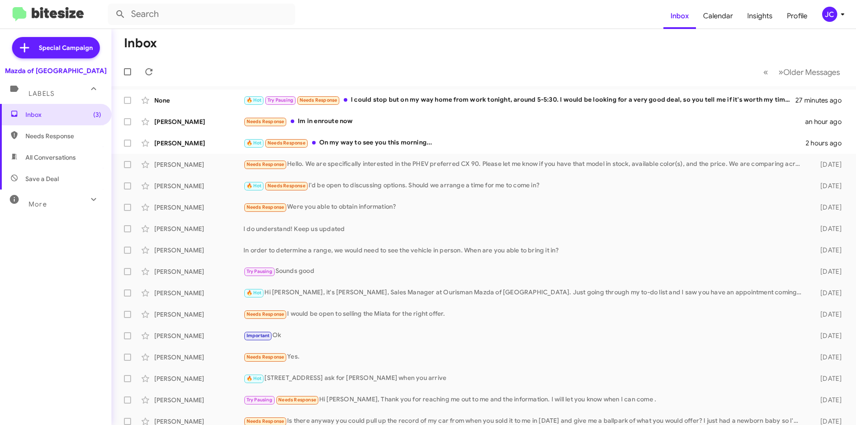 The image size is (856, 425). I want to click on span: Labels, so click(41, 94).